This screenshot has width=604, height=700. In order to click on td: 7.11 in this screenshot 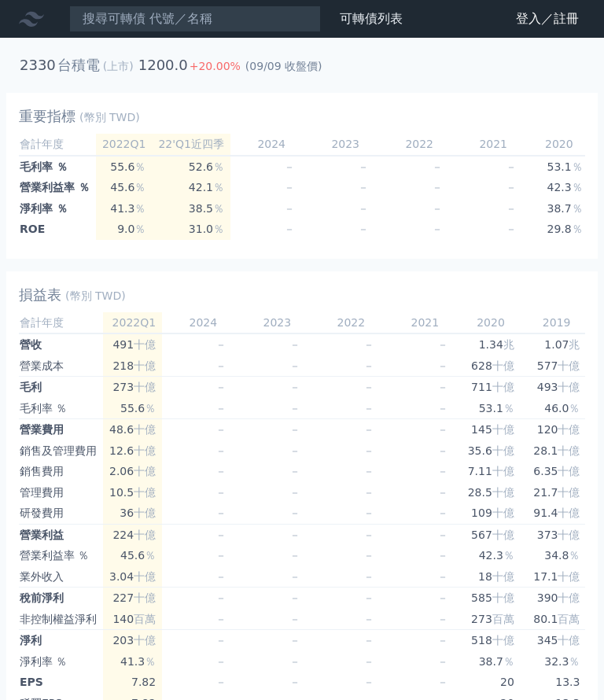, I will do `click(491, 471)`.